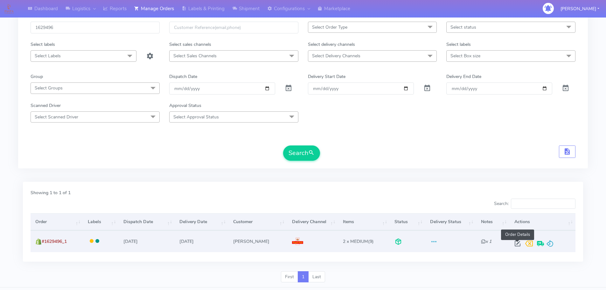  I want to click on span: 2 x MEDIUM, so click(355, 241).